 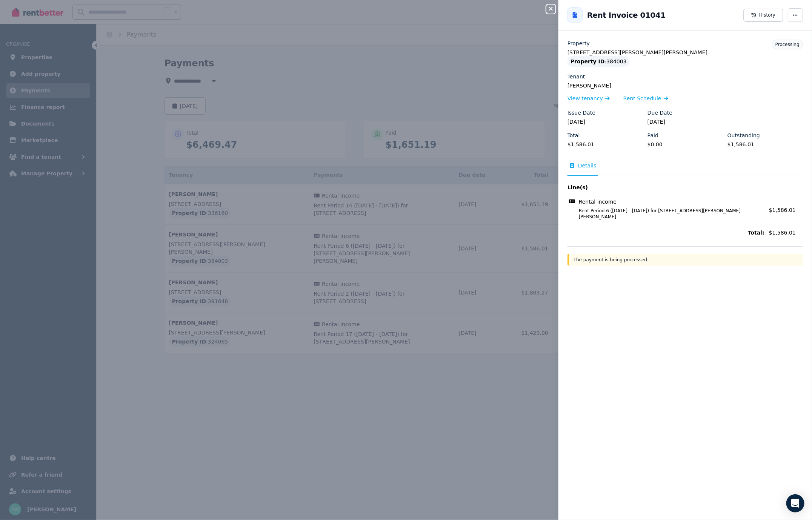 I want to click on div: : 384003, so click(x=598, y=62).